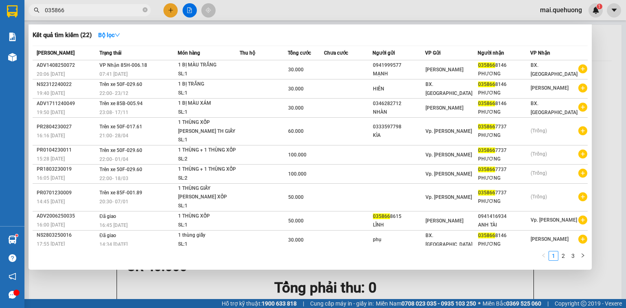  I want to click on div: PR1803230019, so click(67, 169).